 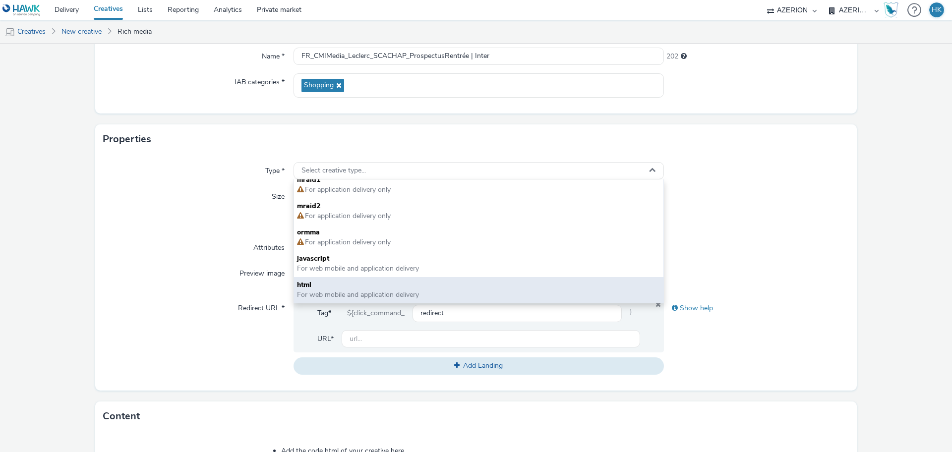 I want to click on h3: Properties, so click(x=127, y=139).